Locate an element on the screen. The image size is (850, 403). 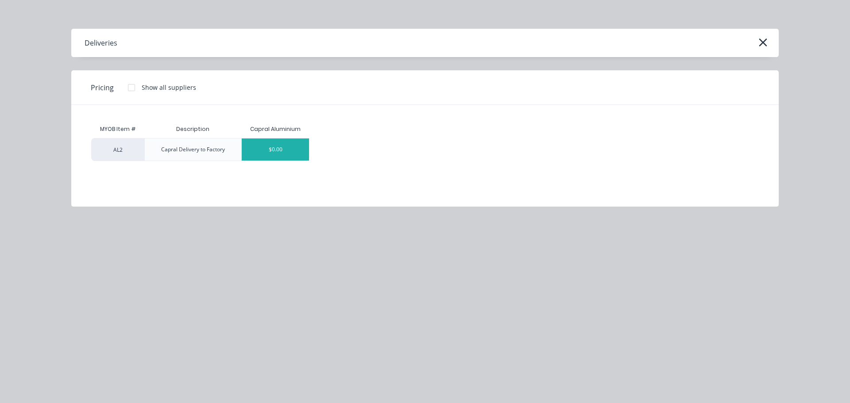
div: Description is located at coordinates (193, 129).